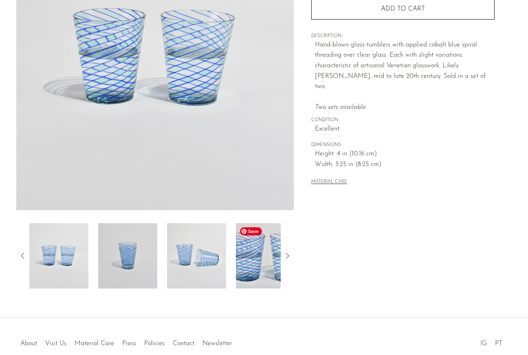 This screenshot has height=355, width=528. I want to click on span: Save, so click(251, 231).